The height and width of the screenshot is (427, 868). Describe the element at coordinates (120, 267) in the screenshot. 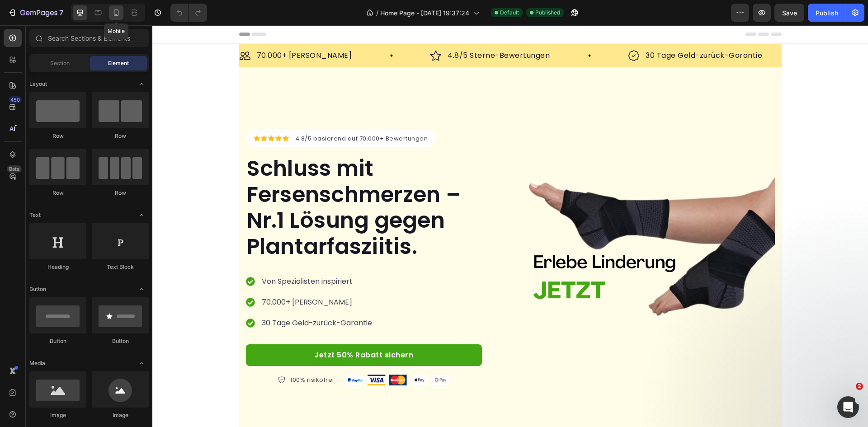

I see `div: Text Block` at that location.